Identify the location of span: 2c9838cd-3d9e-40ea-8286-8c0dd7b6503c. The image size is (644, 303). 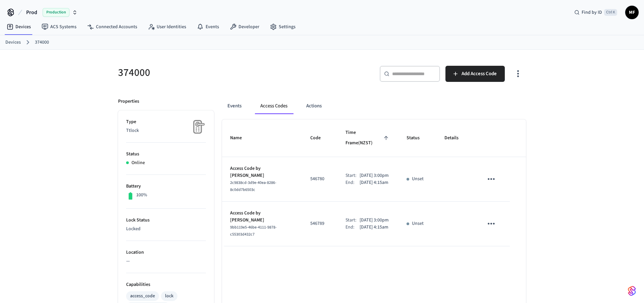
(253, 186).